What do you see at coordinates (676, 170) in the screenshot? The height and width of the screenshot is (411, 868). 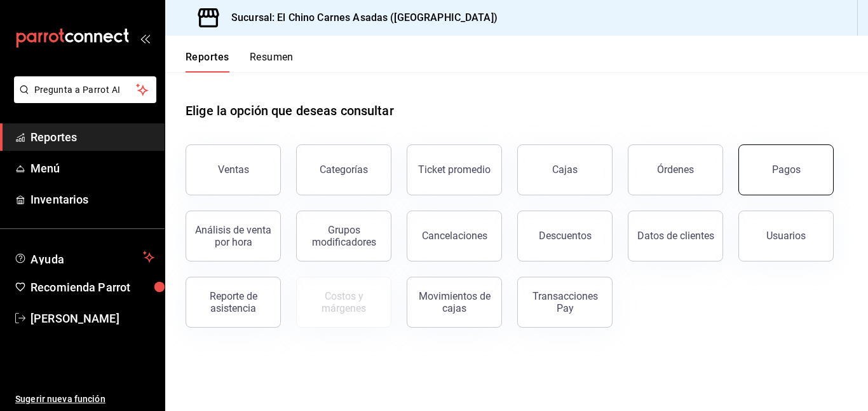 I see `div: Órdenes` at bounding box center [676, 170].